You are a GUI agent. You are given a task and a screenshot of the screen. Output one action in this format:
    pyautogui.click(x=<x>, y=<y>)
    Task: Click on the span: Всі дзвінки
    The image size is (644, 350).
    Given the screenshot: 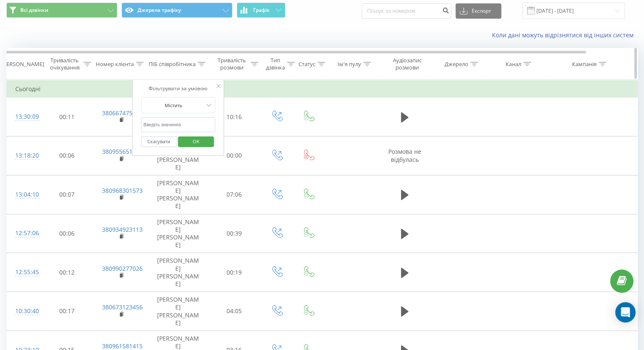 What is the action you would take?
    pyautogui.click(x=34, y=10)
    